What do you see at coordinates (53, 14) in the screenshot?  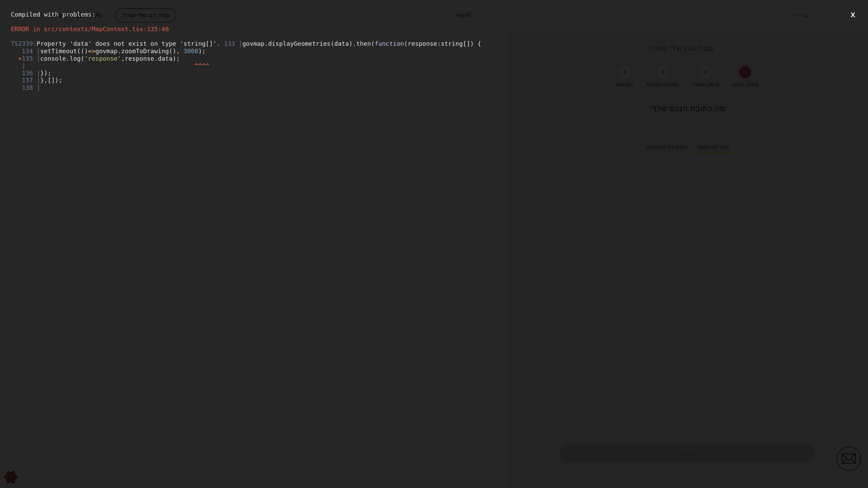 I see `span: Compiled with problems:` at bounding box center [53, 14].